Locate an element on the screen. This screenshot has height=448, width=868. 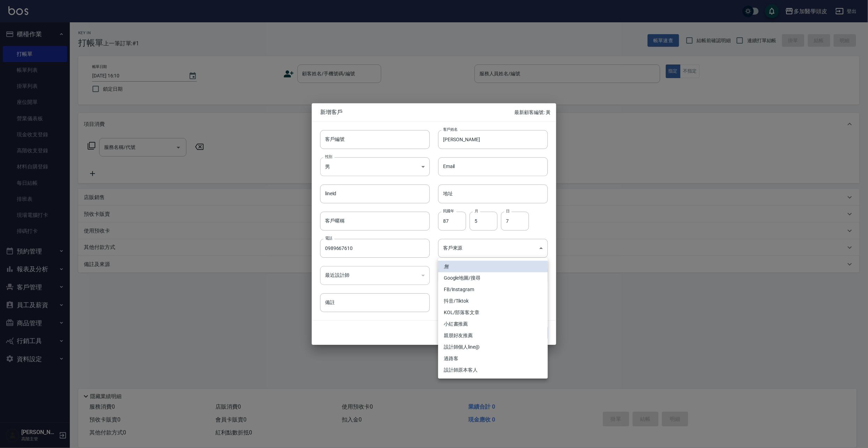
li: 設計師個人line@ is located at coordinates (493, 347).